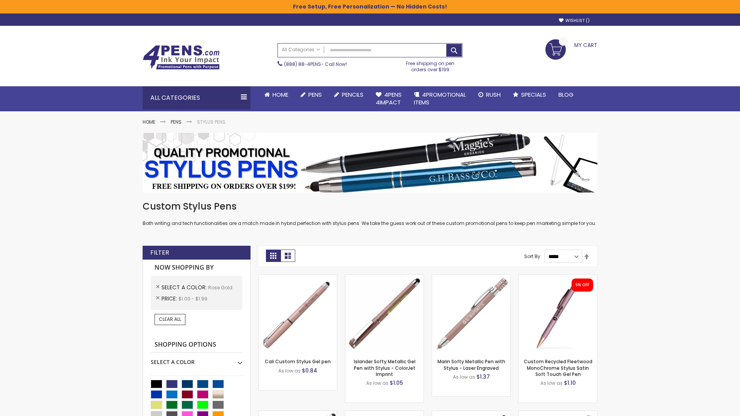 This screenshot has height=416, width=740. Describe the element at coordinates (352, 94) in the screenshot. I see `span: Pencils` at that location.